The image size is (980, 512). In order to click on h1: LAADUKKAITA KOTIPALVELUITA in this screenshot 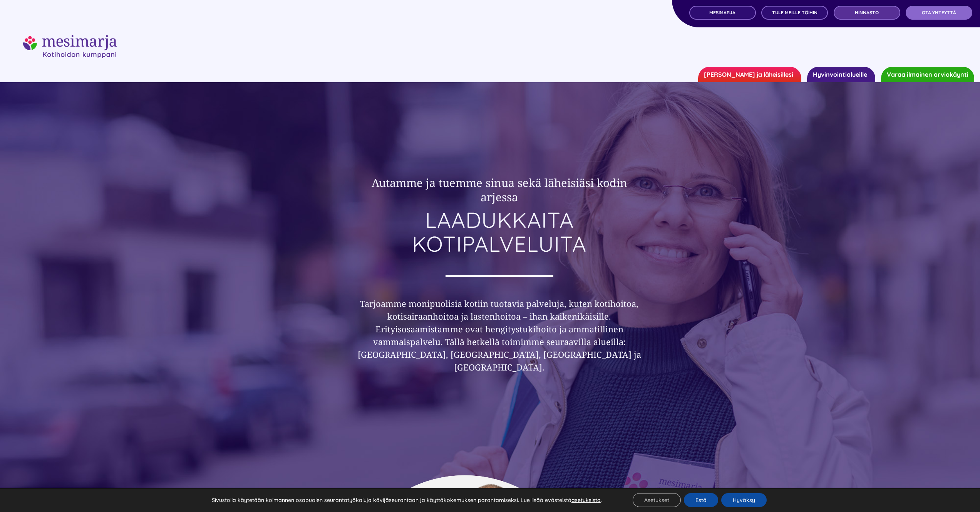, I will do `click(499, 232)`.